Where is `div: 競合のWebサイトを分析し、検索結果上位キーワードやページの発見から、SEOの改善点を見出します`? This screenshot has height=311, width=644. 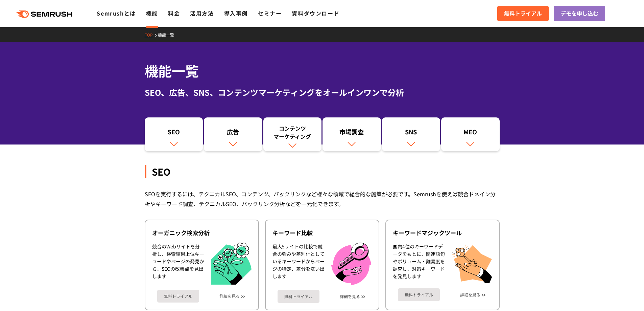
div: 競合のWebサイトを分析し、検索結果上位キーワードやページの発見から、SEOの改善点を見出します is located at coordinates (178, 264).